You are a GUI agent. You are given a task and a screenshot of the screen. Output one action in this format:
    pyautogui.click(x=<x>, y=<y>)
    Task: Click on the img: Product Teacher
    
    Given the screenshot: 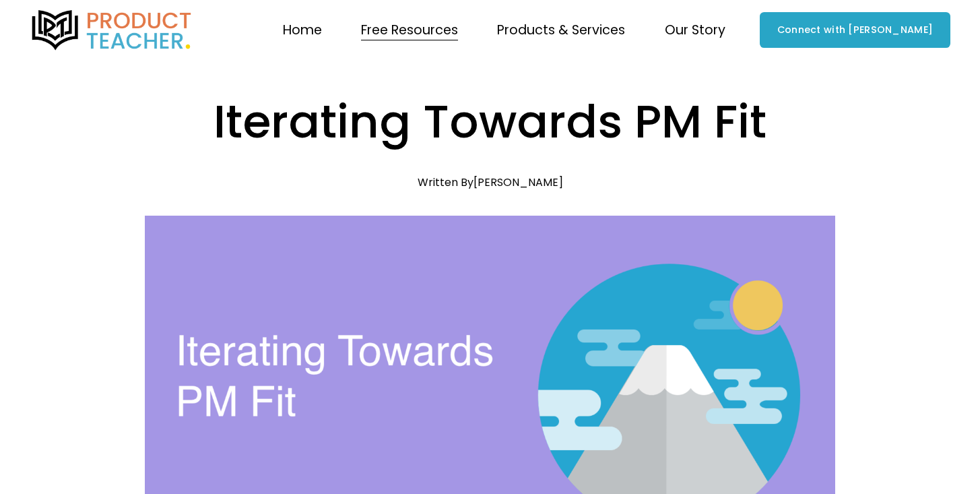 What is the action you would take?
    pyautogui.click(x=112, y=31)
    